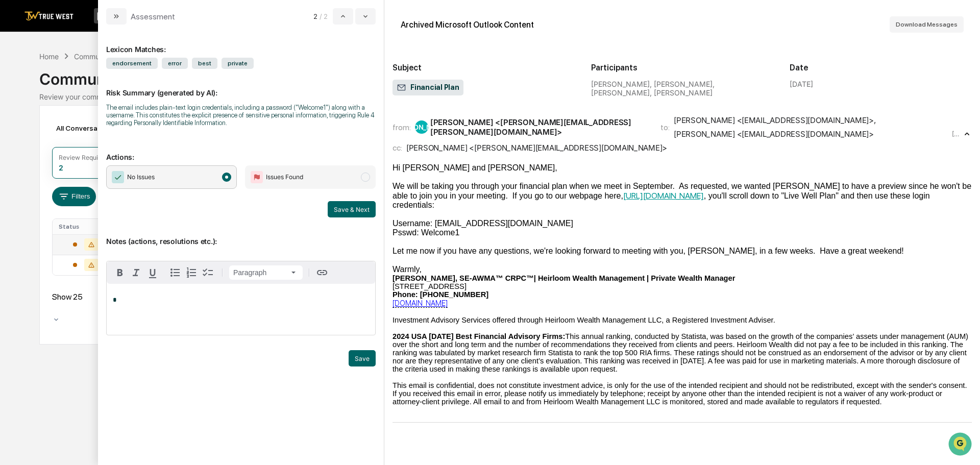  What do you see at coordinates (241, 234) in the screenshot?
I see `p: Notes (actions, resolutions etc.):` at bounding box center [241, 234].